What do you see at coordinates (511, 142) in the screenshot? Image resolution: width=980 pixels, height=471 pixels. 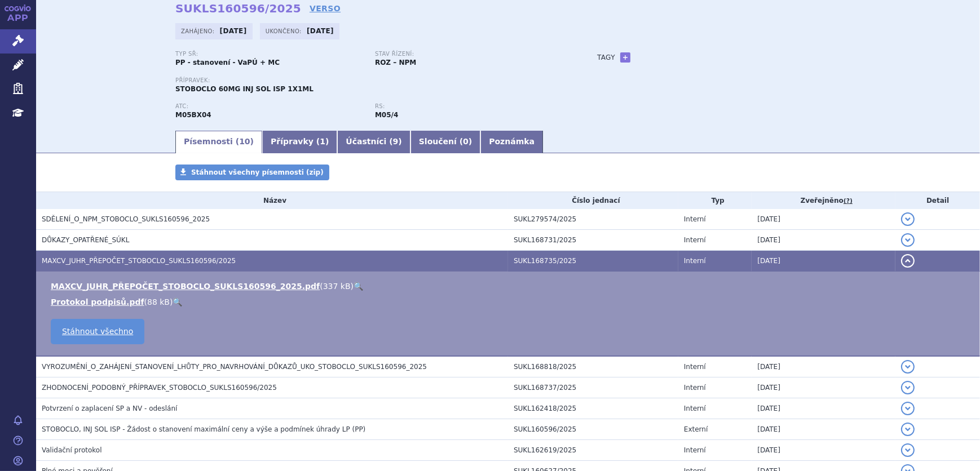 I see `a: Poznámka` at bounding box center [511, 142].